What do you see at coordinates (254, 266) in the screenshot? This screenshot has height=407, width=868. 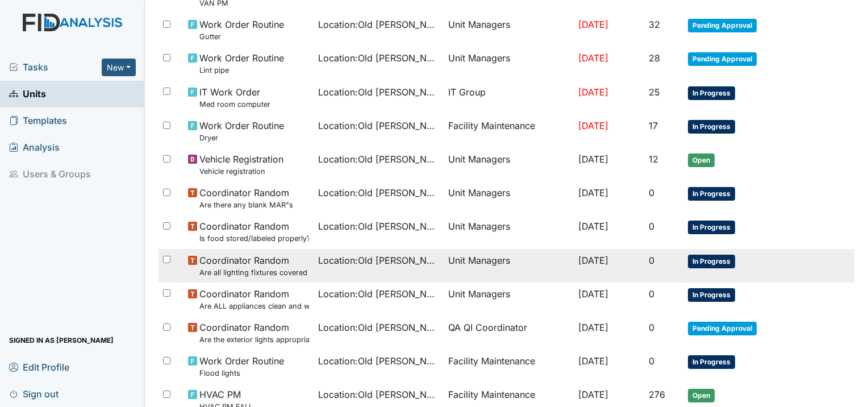 I see `span: Coordinator Random Are all lighting fixtures covered and free of debris?` at bounding box center [254, 266].